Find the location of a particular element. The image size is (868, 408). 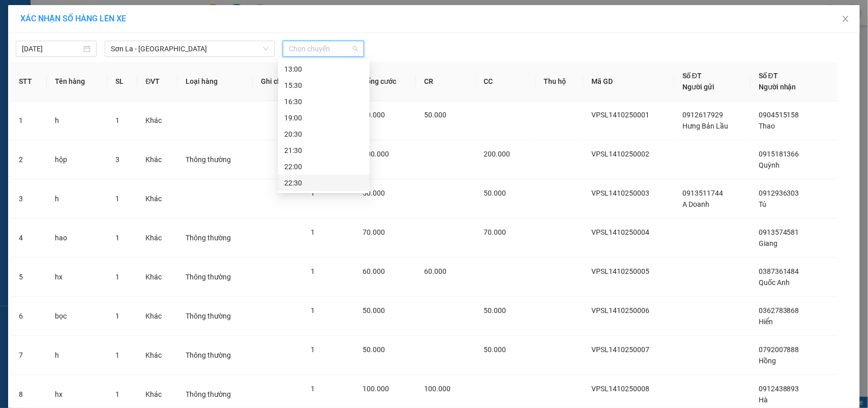

td: 4 is located at coordinates (28, 238).